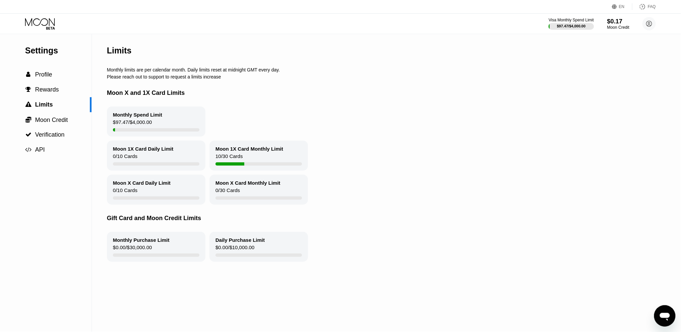 The width and height of the screenshot is (681, 332). Describe the element at coordinates (618, 24) in the screenshot. I see `div: $0.17Moon Credit` at that location.